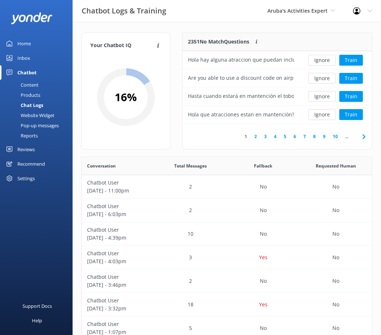 The height and width of the screenshot is (335, 381). I want to click on div: Settings, so click(26, 178).